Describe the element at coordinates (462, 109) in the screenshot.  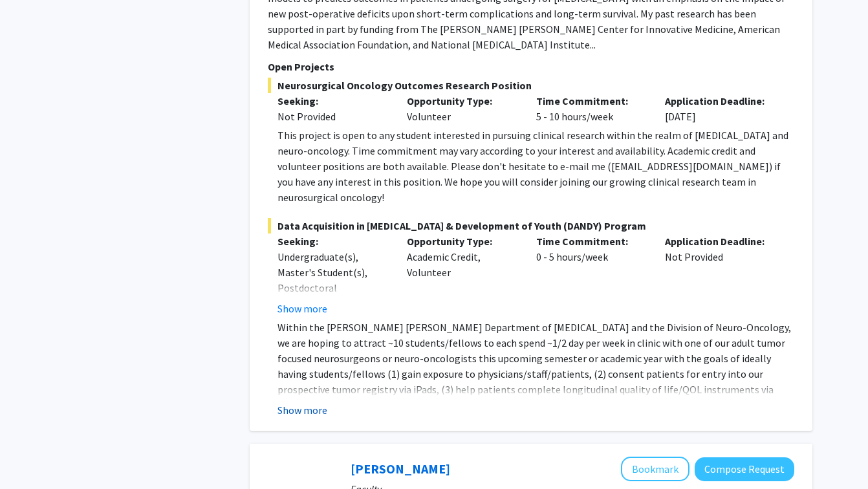
I see `div: Volunteer` at that location.